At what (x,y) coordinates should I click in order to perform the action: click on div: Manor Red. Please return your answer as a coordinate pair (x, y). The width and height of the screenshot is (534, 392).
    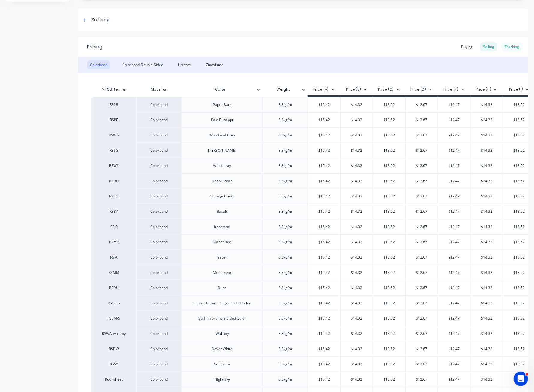
    Looking at the image, I should click on (222, 242).